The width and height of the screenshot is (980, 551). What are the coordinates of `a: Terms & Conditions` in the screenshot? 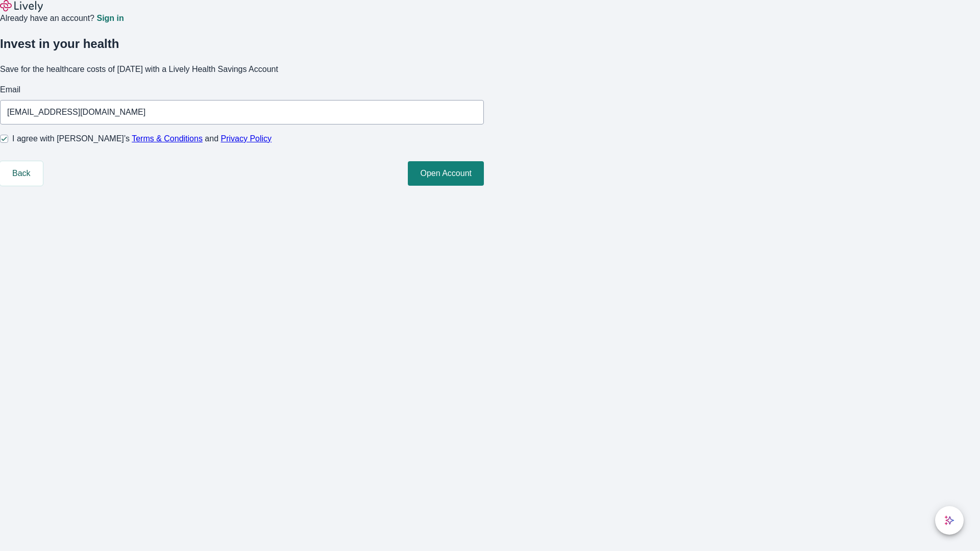 It's located at (167, 138).